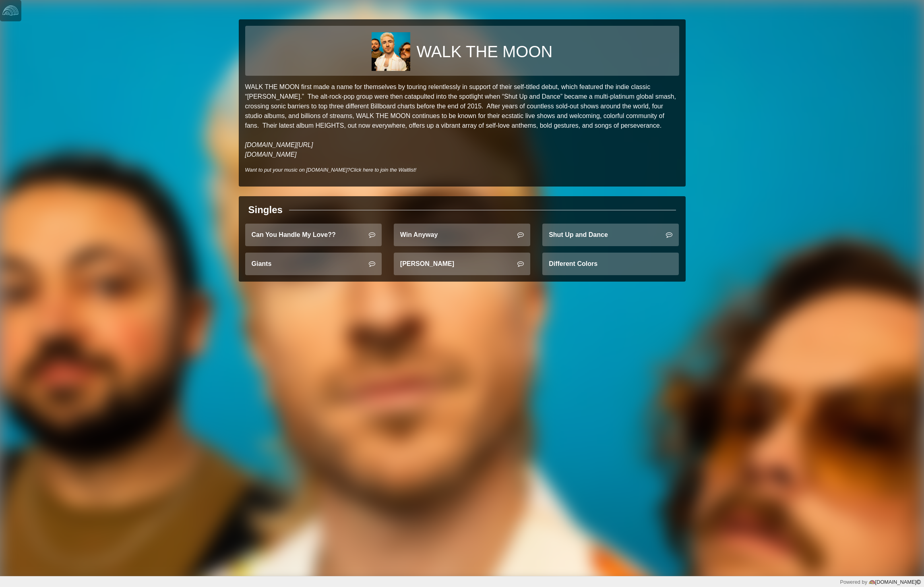  What do you see at coordinates (462, 235) in the screenshot?
I see `a: Win Anyway` at bounding box center [462, 235].